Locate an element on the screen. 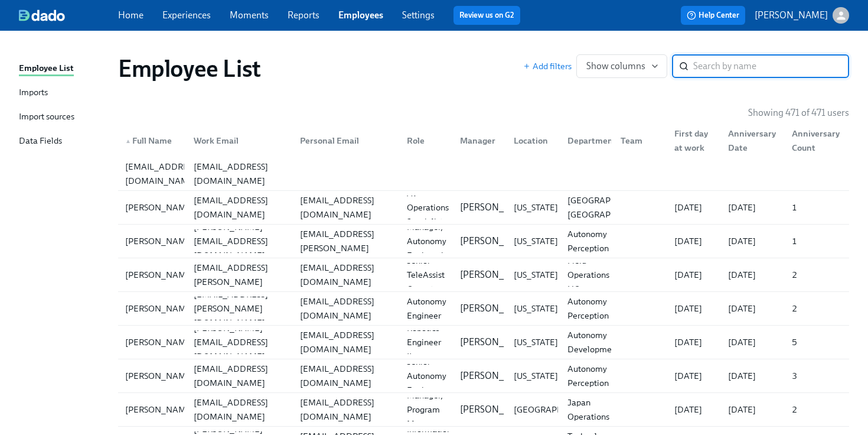 This screenshot has height=435, width=868. a: Data Fields is located at coordinates (64, 141).